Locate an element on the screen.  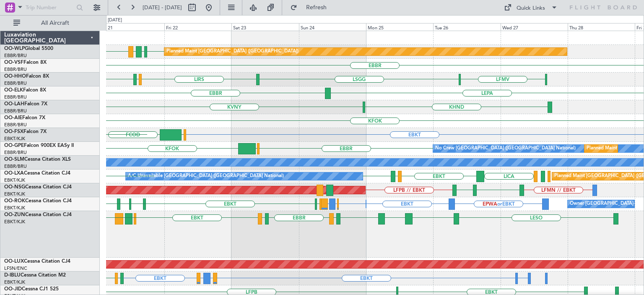
div: Thu 28 is located at coordinates (602, 27).